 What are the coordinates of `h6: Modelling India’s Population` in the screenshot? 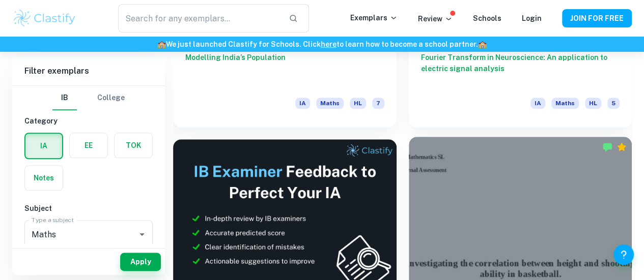 It's located at (285, 69).